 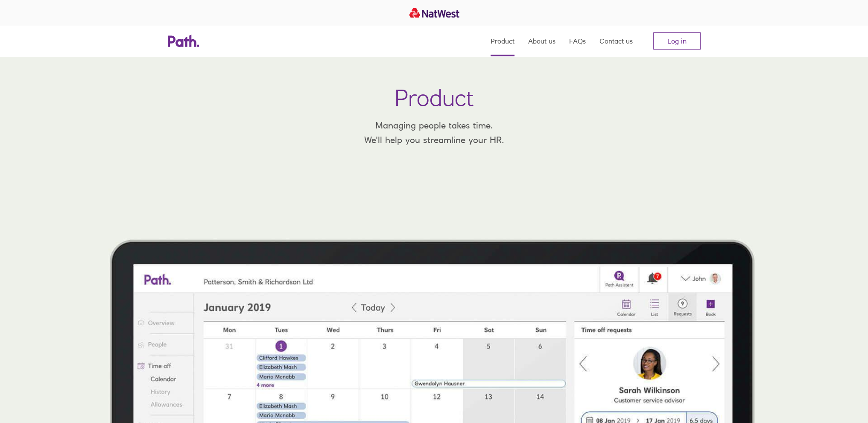 What do you see at coordinates (542, 41) in the screenshot?
I see `a: About us` at bounding box center [542, 41].